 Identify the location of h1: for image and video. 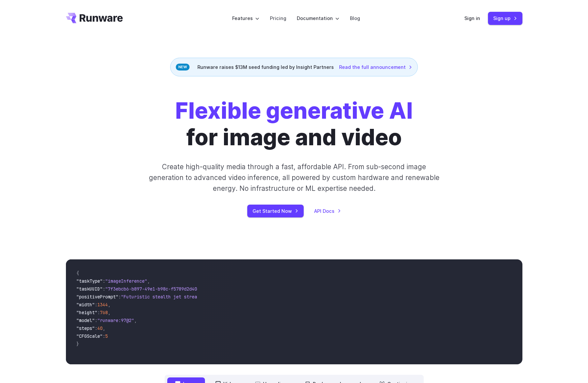
(294, 124).